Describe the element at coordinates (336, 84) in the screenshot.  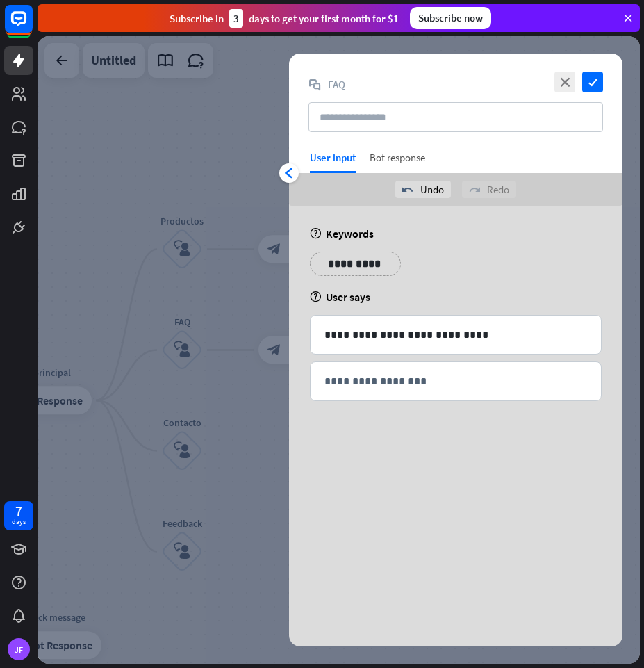
I see `span: FAQ` at that location.